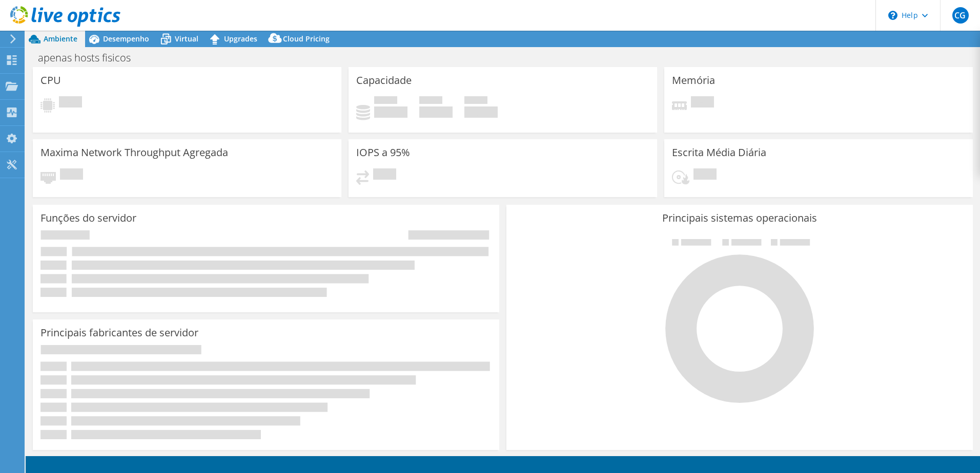 Image resolution: width=980 pixels, height=473 pixels. What do you see at coordinates (88, 218) in the screenshot?
I see `h3: Funções do servidor` at bounding box center [88, 218].